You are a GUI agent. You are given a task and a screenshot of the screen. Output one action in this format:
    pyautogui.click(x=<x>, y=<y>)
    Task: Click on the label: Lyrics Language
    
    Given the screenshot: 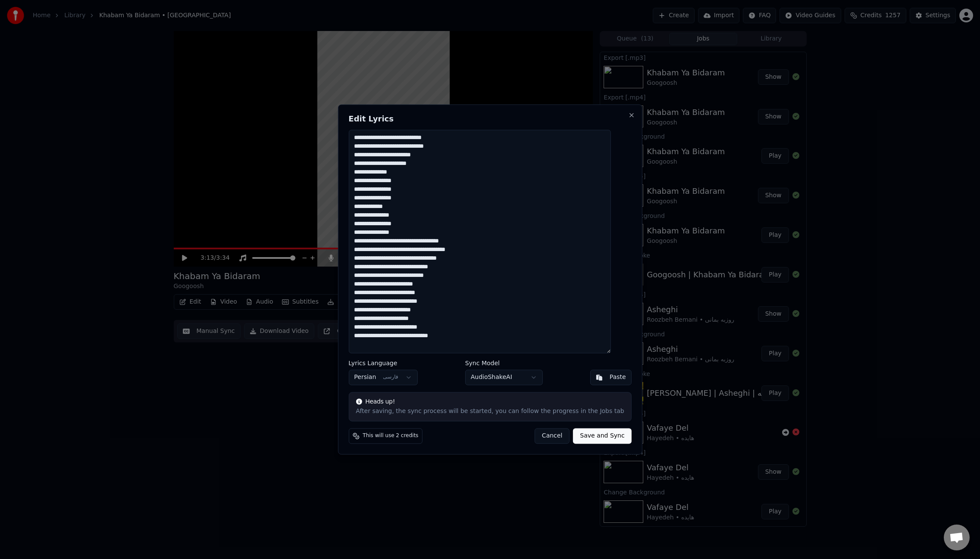 What is the action you would take?
    pyautogui.click(x=383, y=363)
    